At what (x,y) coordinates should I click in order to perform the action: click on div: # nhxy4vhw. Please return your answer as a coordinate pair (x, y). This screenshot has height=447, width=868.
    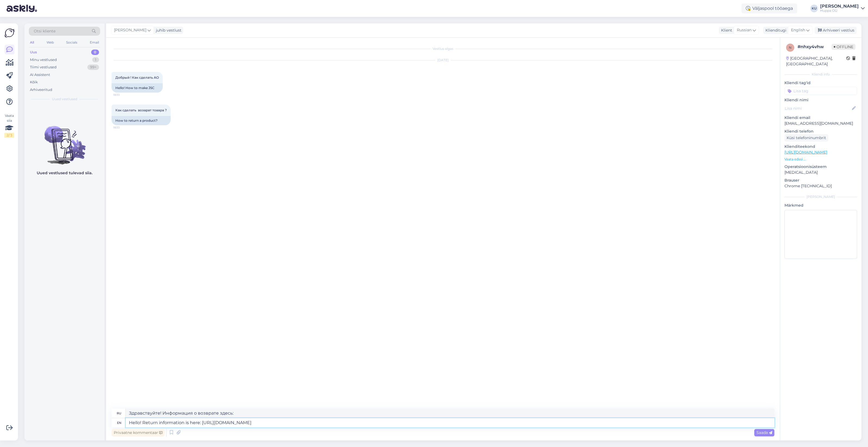
    Looking at the image, I should click on (814, 47).